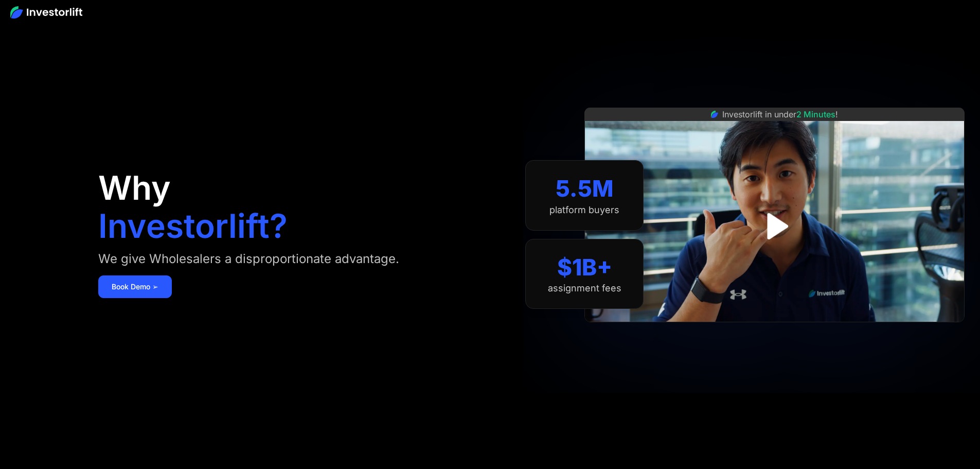 Image resolution: width=980 pixels, height=469 pixels. Describe the element at coordinates (775, 226) in the screenshot. I see `a: open lightbox` at that location.